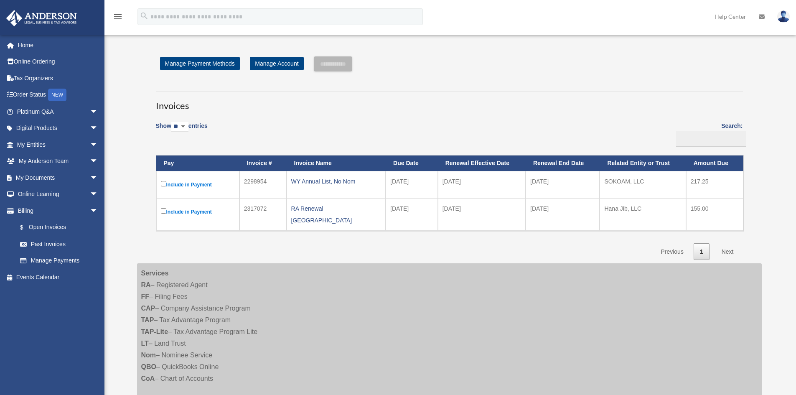 This screenshot has width=796, height=395. I want to click on a: Billingarrow_drop_down, so click(56, 211).